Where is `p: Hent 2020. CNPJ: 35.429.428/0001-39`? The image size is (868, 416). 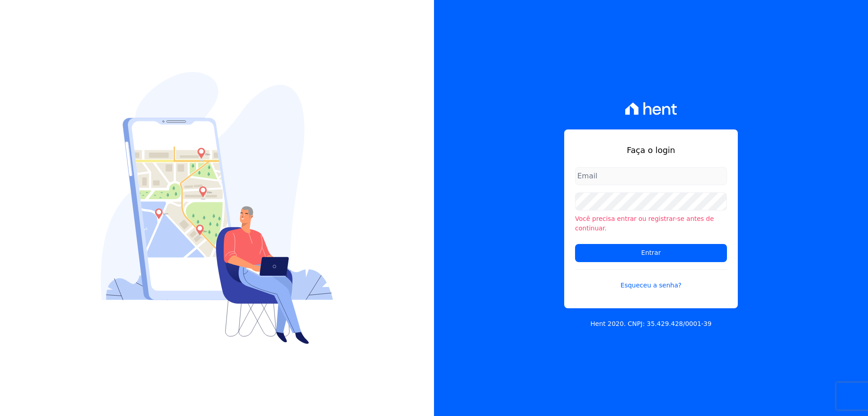 p: Hent 2020. CNPJ: 35.429.428/0001-39 is located at coordinates (651, 323).